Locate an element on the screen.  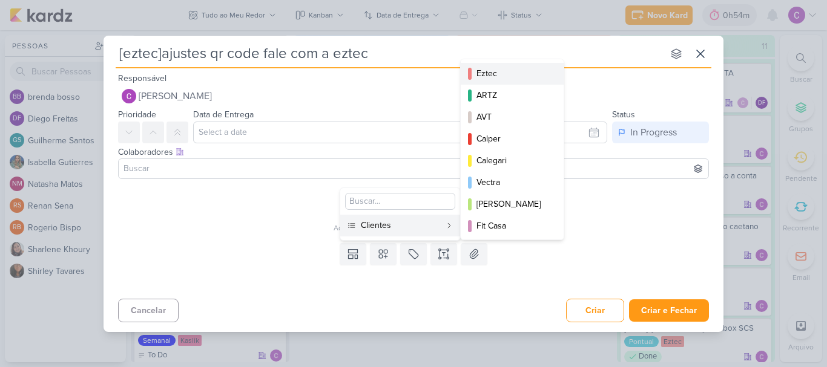
button: Eztec is located at coordinates (512, 74).